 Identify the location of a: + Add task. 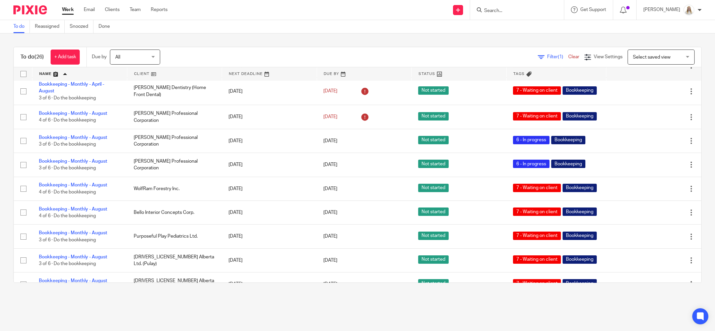
(65, 57).